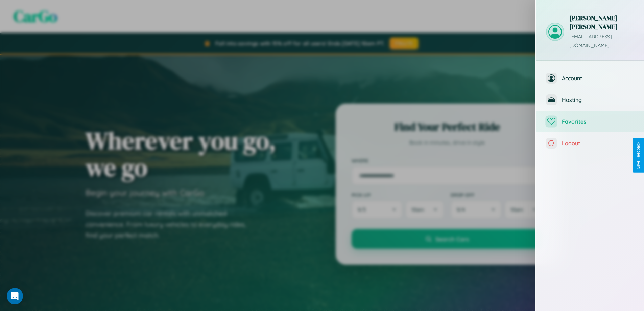 Image resolution: width=644 pixels, height=311 pixels. Describe the element at coordinates (598, 100) in the screenshot. I see `span: Hosting` at that location.